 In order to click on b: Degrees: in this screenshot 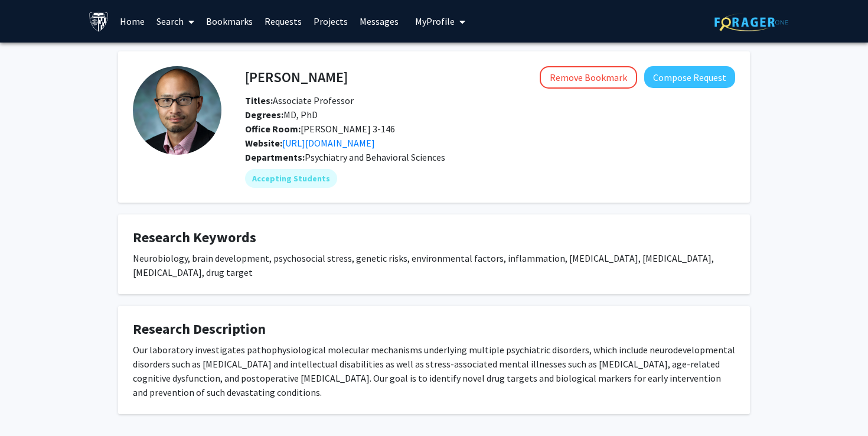, I will do `click(264, 115)`.